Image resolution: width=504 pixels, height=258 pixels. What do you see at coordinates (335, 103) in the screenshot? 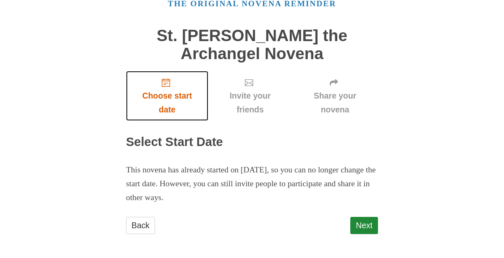
I see `span: Share your novena` at bounding box center [335, 103].